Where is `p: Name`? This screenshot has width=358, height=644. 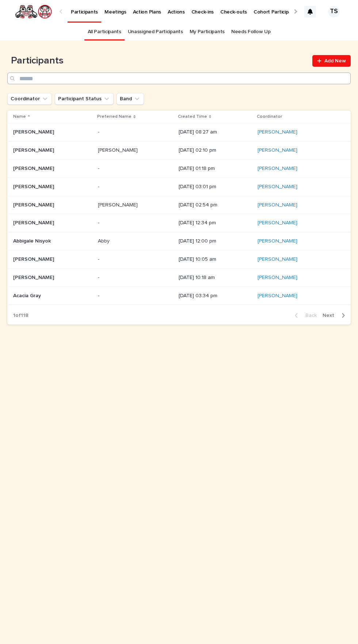 p: Name is located at coordinates (19, 117).